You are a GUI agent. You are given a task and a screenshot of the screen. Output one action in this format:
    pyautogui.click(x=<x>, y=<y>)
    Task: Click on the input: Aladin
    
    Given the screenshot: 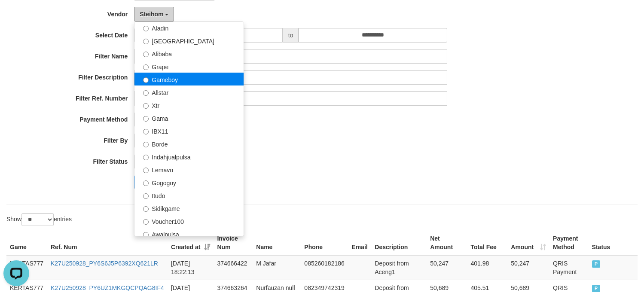 What is the action you would take?
    pyautogui.click(x=146, y=29)
    